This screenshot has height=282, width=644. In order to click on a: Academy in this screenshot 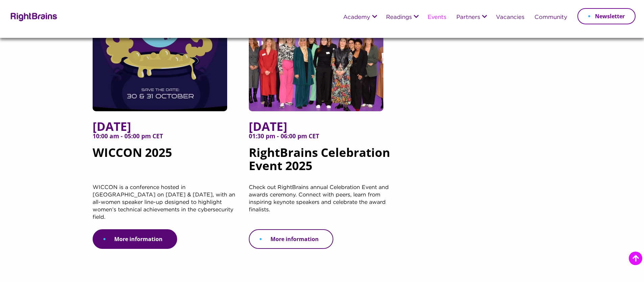, I will do `click(357, 18)`.